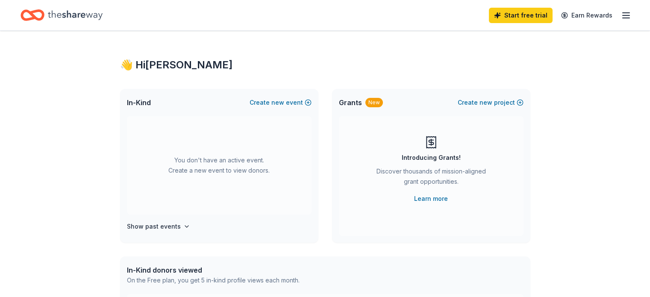 The image size is (650, 297). What do you see at coordinates (431, 199) in the screenshot?
I see `a: Learn more` at bounding box center [431, 199].